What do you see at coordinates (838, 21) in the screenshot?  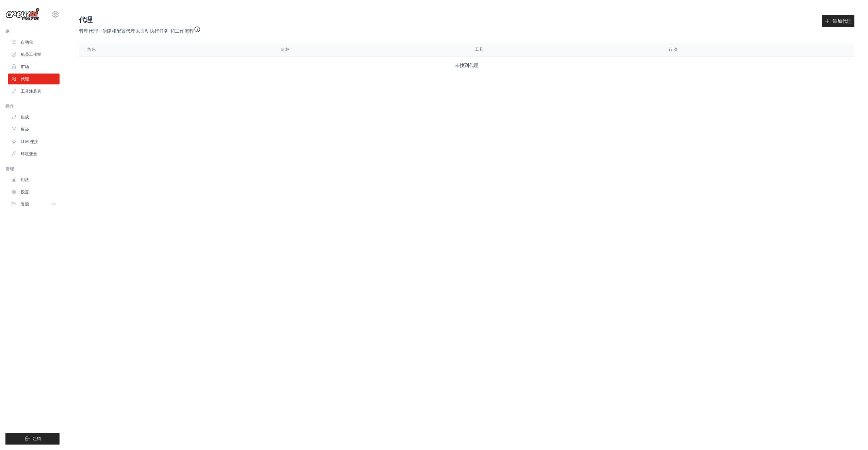 I see `a: 添加代理` at bounding box center [838, 21].